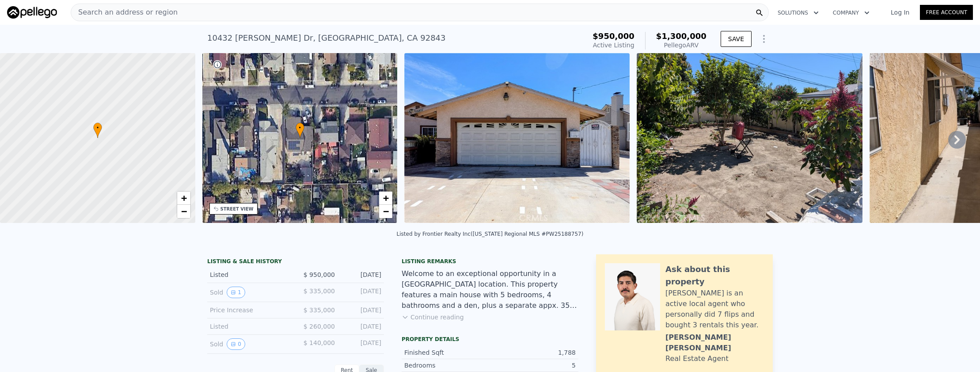 The height and width of the screenshot is (372, 980). I want to click on div: Ask about this property, so click(714, 276).